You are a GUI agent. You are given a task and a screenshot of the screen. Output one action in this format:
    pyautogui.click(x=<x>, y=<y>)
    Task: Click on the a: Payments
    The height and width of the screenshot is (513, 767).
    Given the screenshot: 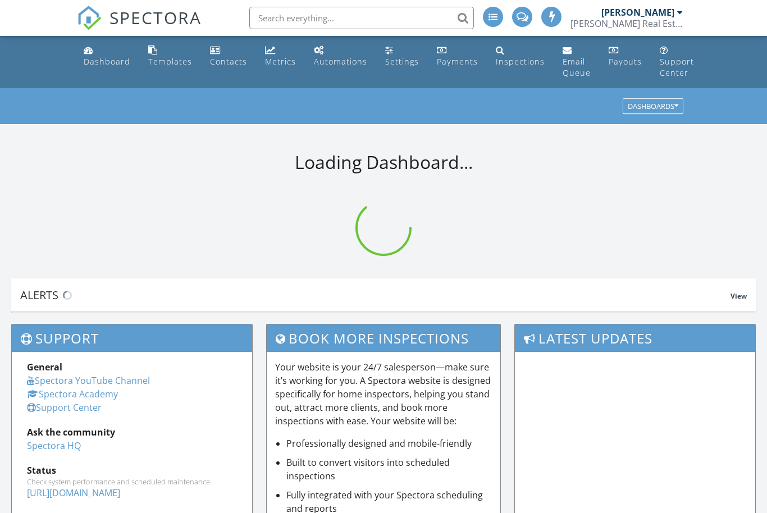 What is the action you would take?
    pyautogui.click(x=457, y=56)
    